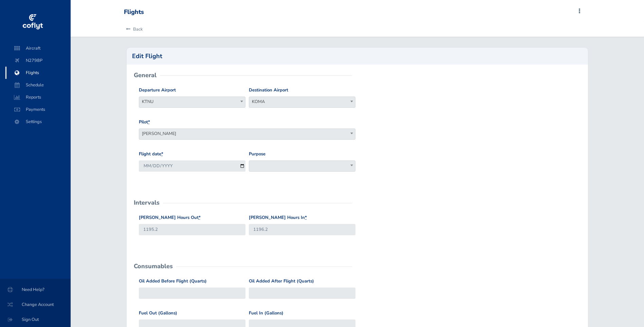 This screenshot has height=327, width=644. Describe the element at coordinates (173, 281) in the screenshot. I see `label: Oil Added Before Flight (Quarts)` at that location.